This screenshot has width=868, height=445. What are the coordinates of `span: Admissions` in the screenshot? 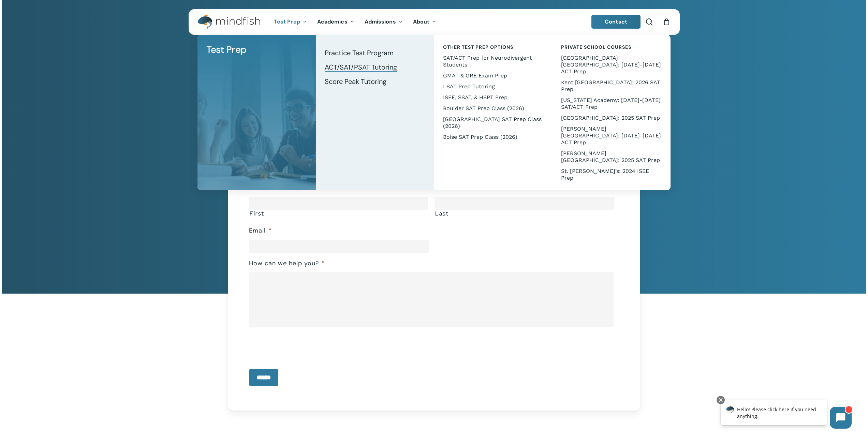 It's located at (380, 22).